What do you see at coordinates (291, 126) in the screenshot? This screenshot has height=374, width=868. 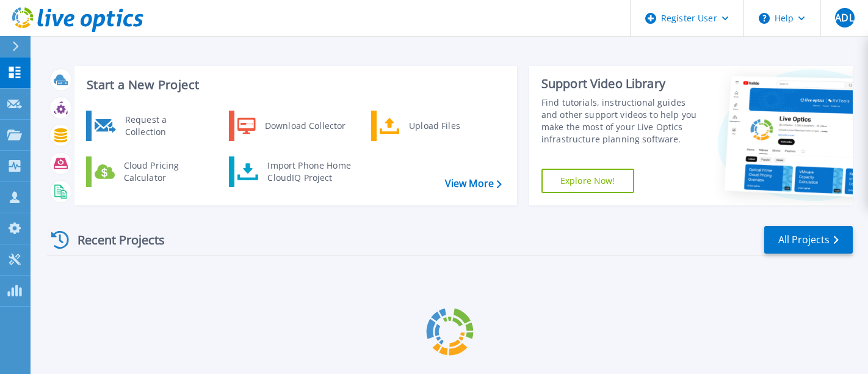 I see `a: Download Collector` at bounding box center [291, 126].